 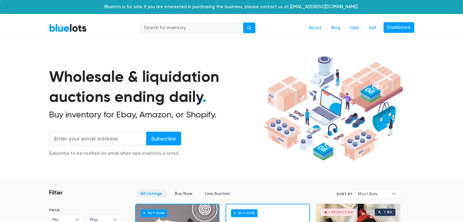 What do you see at coordinates (372, 28) in the screenshot?
I see `a: Sell` at bounding box center [372, 28].